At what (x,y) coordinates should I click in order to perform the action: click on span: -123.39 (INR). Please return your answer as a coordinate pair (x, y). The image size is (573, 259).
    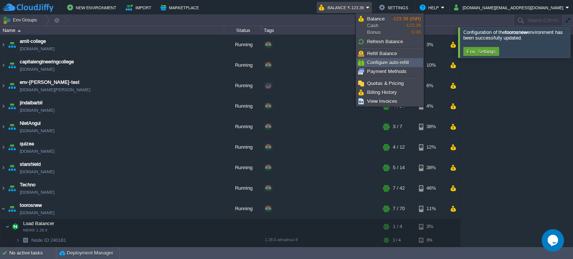
    Looking at the image, I should click on (406, 19).